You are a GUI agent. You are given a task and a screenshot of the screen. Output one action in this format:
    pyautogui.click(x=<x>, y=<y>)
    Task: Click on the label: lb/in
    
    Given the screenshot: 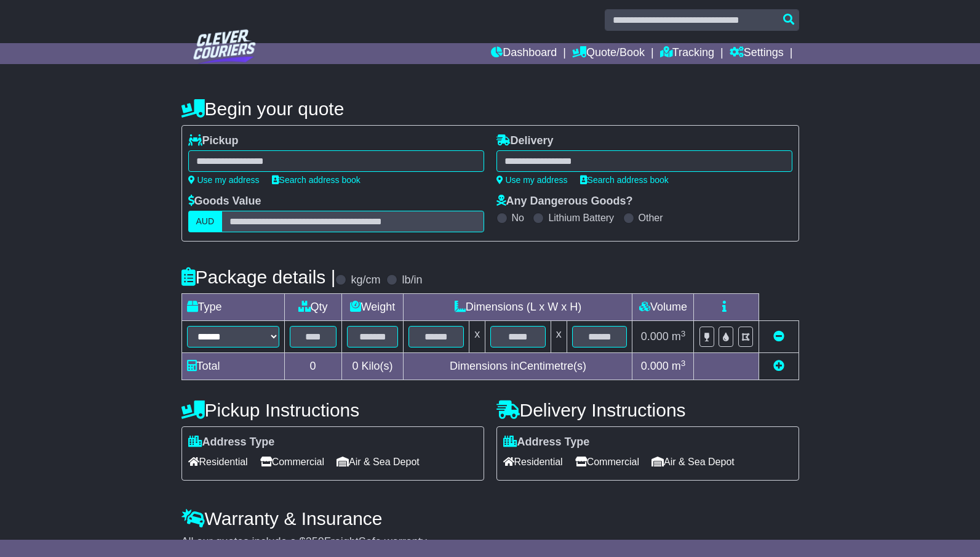 What is the action you would take?
    pyautogui.click(x=412, y=280)
    